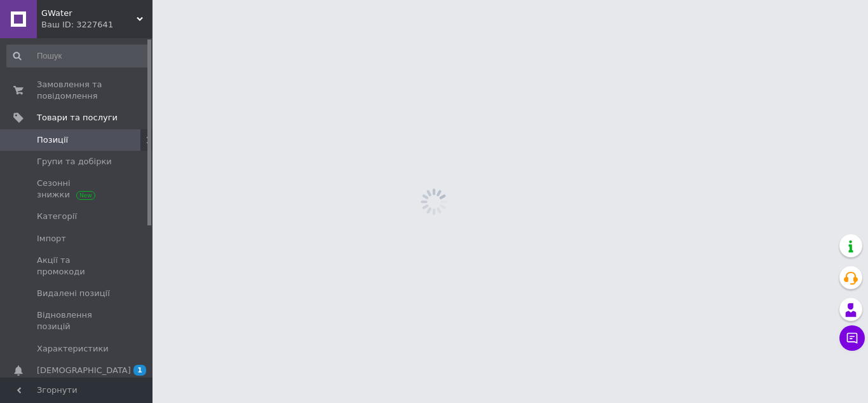 This screenshot has width=868, height=403. I want to click on button: Чат з покупцем, so click(853, 338).